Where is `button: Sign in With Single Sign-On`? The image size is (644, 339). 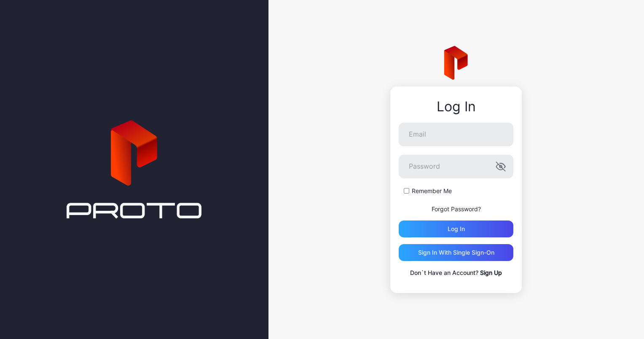
button: Sign in With Single Sign-On is located at coordinates (456, 252).